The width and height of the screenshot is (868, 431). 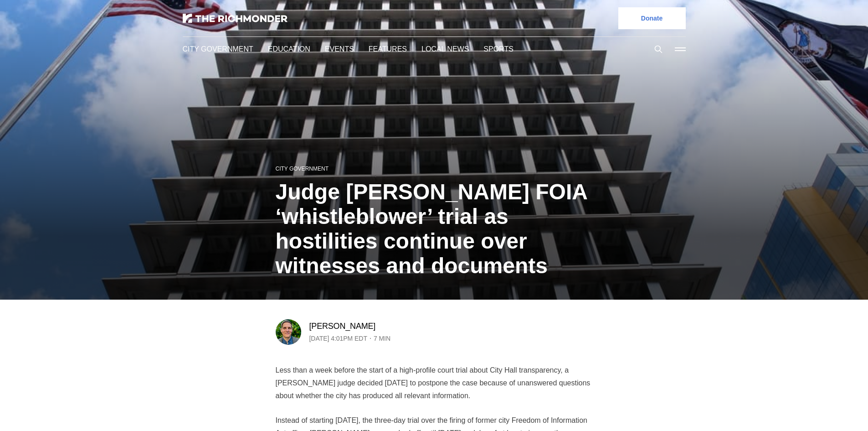 What do you see at coordinates (382, 49) in the screenshot?
I see `a: Features` at bounding box center [382, 49].